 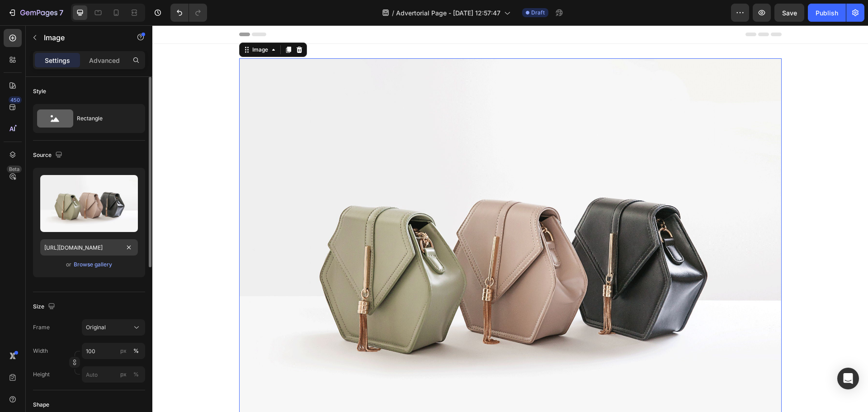 I want to click on div: Style, so click(x=39, y=92).